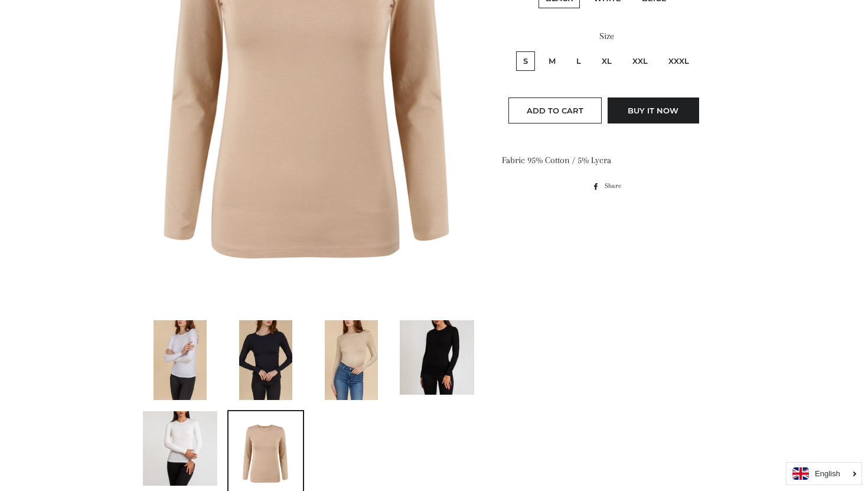 The height and width of the screenshot is (491, 868). Describe the element at coordinates (678, 61) in the screenshot. I see `label: XXXL` at that location.